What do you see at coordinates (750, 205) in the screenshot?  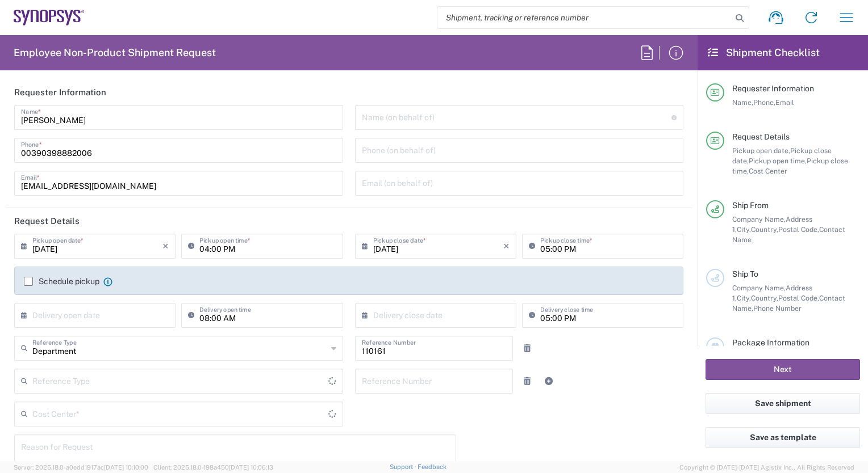 I see `span: Ship From` at bounding box center [750, 205].